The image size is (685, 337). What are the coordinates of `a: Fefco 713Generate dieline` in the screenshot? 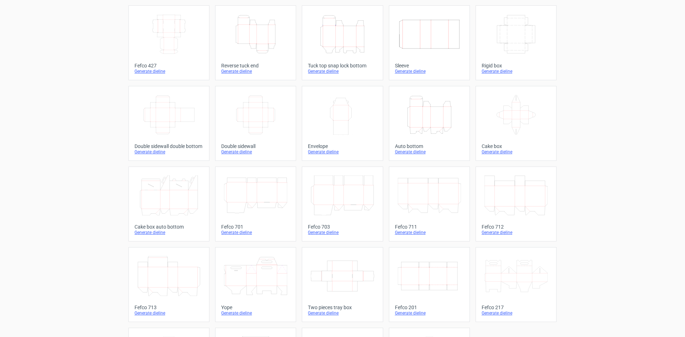 It's located at (169, 285).